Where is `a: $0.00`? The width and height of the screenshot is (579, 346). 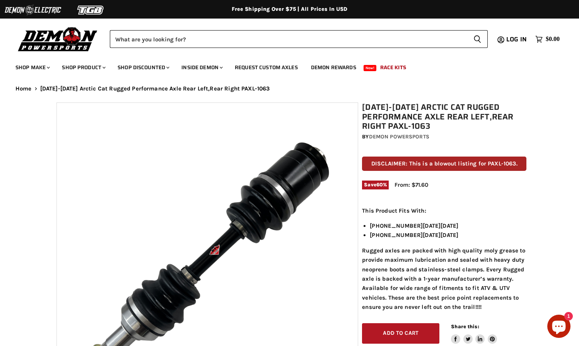 a: $0.00 is located at coordinates (547, 39).